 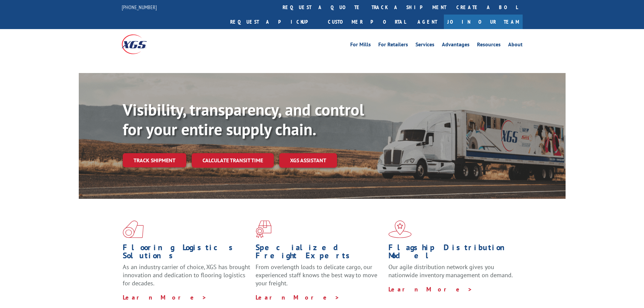 I want to click on h1: Flagship Distribution Model, so click(x=453, y=253).